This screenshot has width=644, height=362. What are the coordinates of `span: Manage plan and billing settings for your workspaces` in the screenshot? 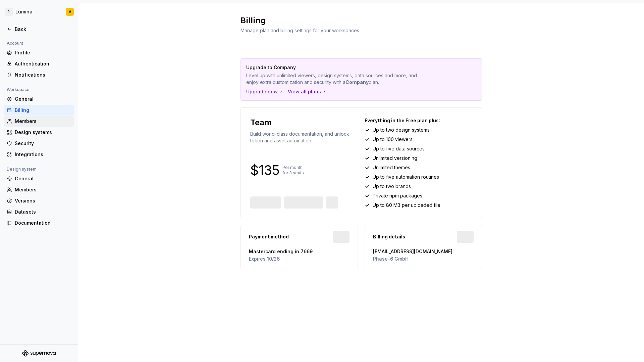 It's located at (300, 30).